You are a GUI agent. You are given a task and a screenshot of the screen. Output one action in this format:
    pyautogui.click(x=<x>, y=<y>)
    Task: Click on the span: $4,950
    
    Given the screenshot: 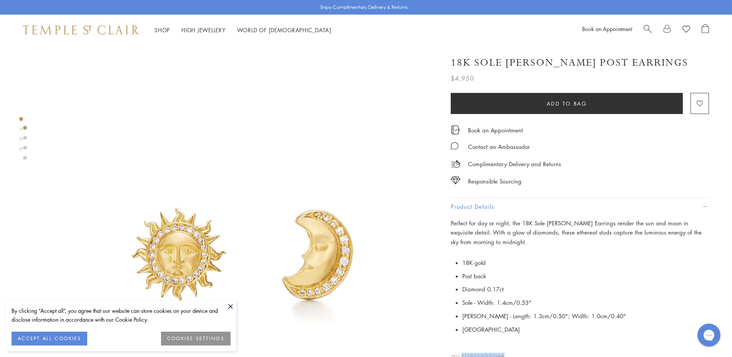 What is the action you would take?
    pyautogui.click(x=462, y=78)
    